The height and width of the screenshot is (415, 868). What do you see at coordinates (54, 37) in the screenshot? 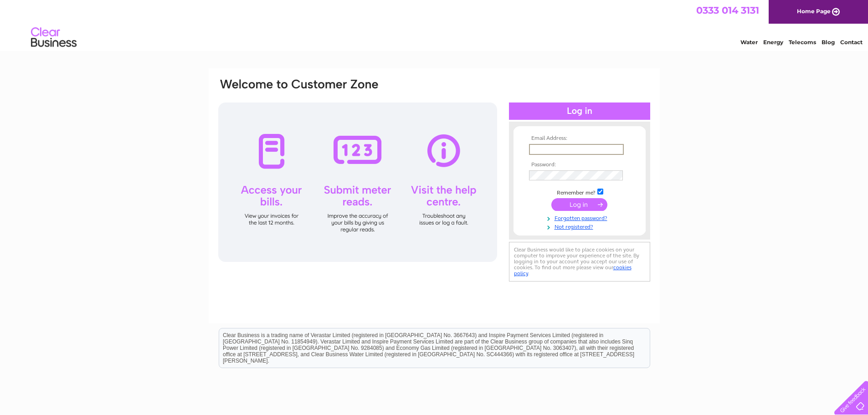
I see `img: logo.png` at bounding box center [54, 37].